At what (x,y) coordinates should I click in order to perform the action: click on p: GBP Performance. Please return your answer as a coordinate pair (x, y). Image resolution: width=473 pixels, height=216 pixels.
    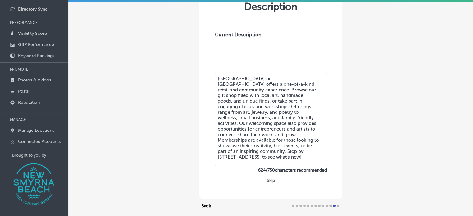
    Looking at the image, I should click on (36, 44).